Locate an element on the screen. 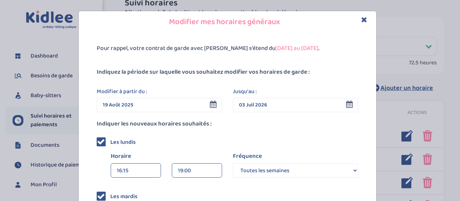 This screenshot has height=201, width=460. h4: Modifier mes horaires généraux is located at coordinates (228, 22).